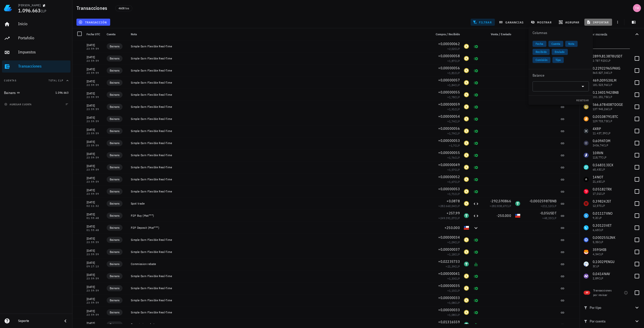  I want to click on span: 12,57, so click(596, 205).